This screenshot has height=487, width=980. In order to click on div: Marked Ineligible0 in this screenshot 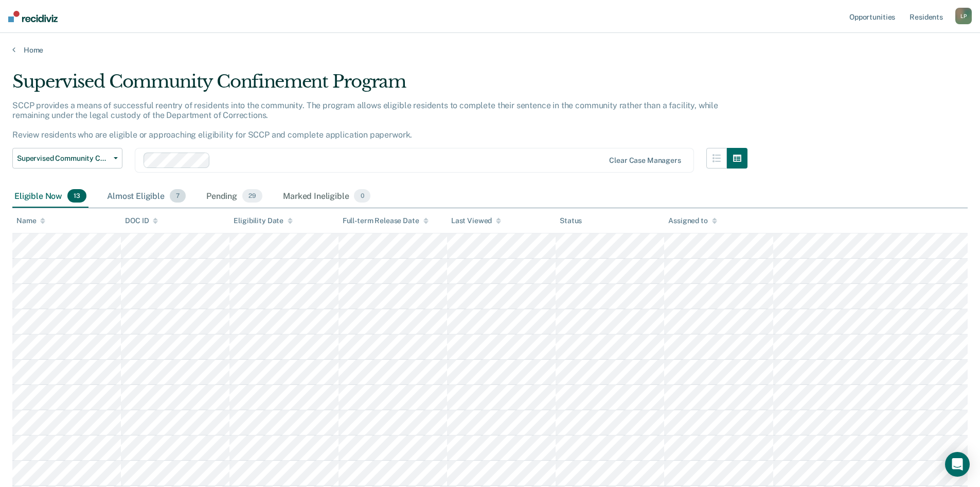, I will do `click(327, 196)`.